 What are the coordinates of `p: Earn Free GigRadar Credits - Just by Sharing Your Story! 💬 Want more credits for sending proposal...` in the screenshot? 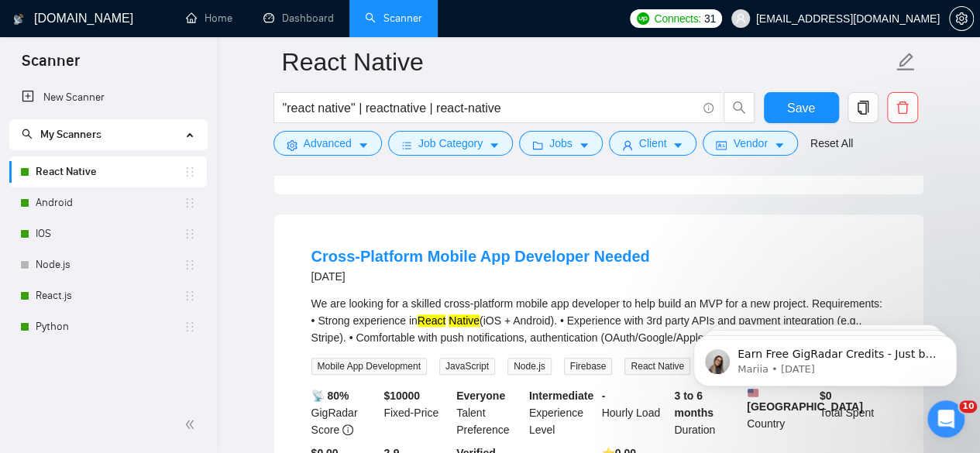 It's located at (167, 51).